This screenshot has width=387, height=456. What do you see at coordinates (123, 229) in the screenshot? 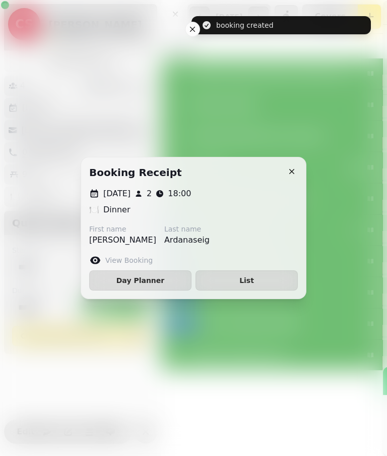
I see `label: First name` at bounding box center [123, 229].